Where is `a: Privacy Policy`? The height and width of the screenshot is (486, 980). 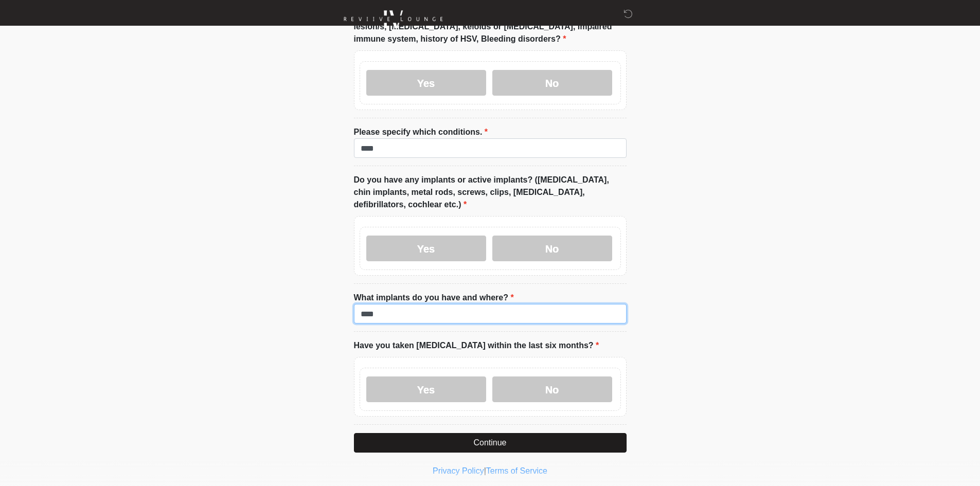
a: Privacy Policy is located at coordinates (458, 471).